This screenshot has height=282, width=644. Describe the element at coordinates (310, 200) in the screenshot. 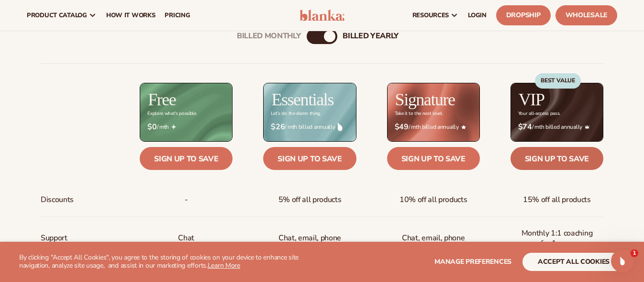

I see `span: 5% off all products` at that location.